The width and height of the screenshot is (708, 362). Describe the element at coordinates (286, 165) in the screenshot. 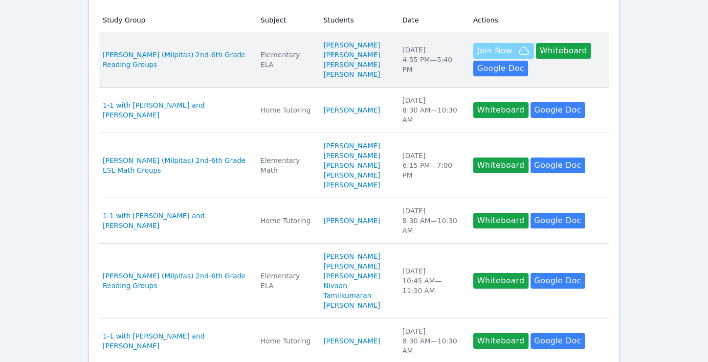

I see `div: Elementary Math` at that location.